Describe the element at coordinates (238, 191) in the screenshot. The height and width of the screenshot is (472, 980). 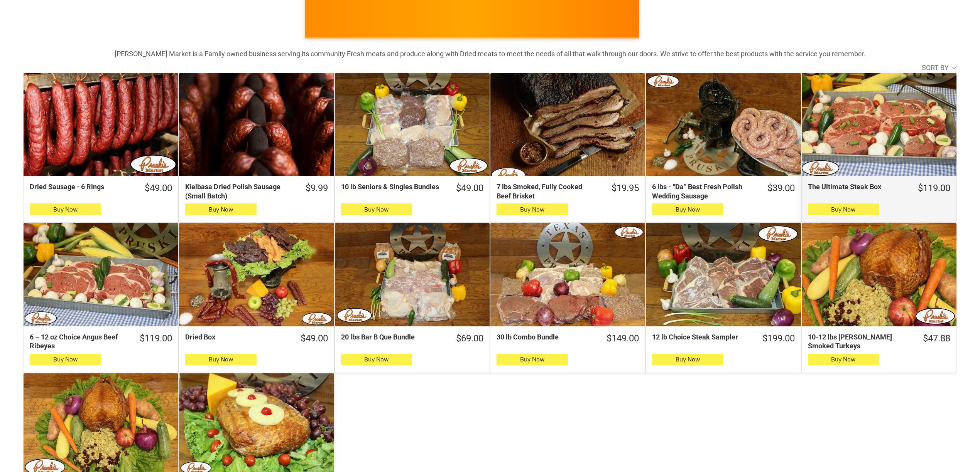
I see `div: Kielbasa Dried Polish Sausage (Small Batch)` at that location.